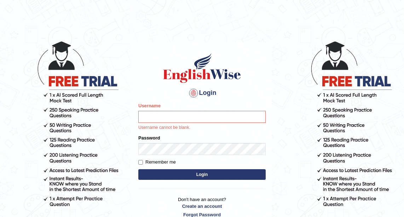 This screenshot has height=217, width=404. What do you see at coordinates (202, 128) in the screenshot?
I see `p: Username cannot be blank.` at bounding box center [202, 128].